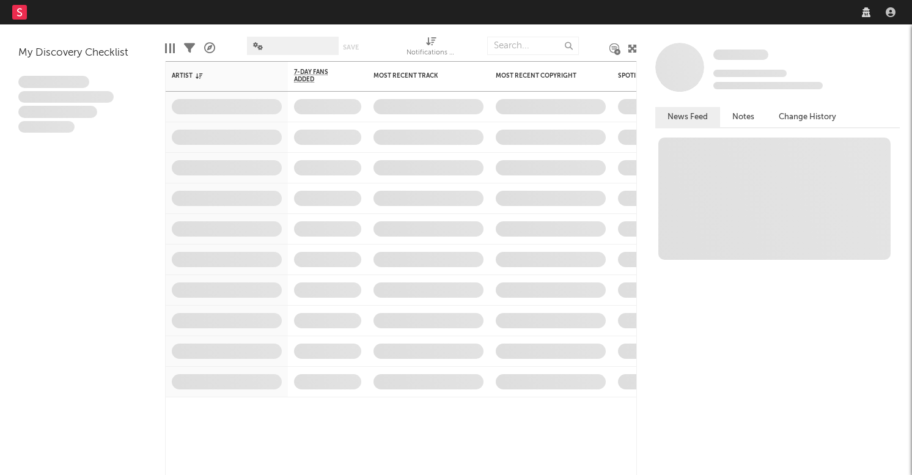 The width and height of the screenshot is (912, 475). Describe the element at coordinates (210, 48) in the screenshot. I see `div: A&R Pipeline` at that location.